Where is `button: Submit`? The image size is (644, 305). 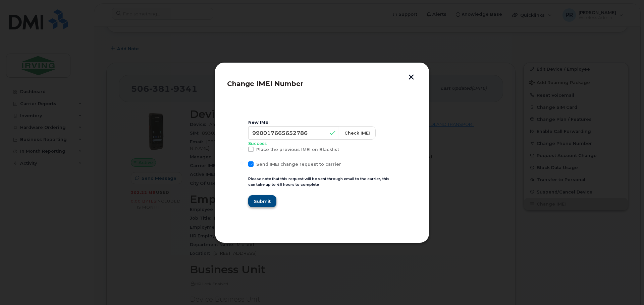 button: Submit is located at coordinates (262, 201).